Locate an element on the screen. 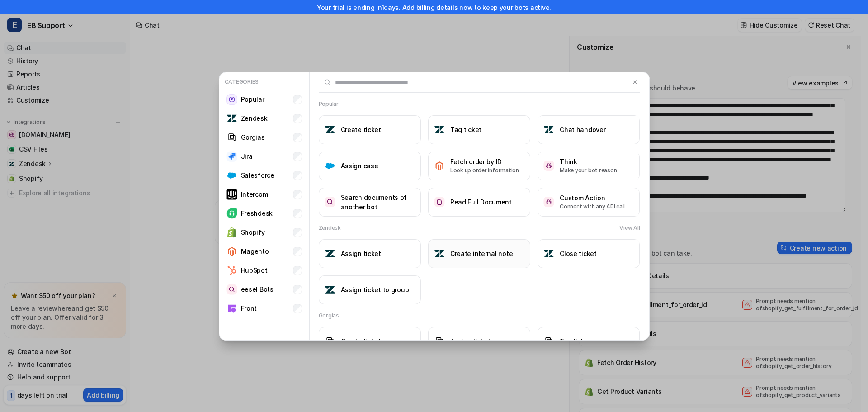 The width and height of the screenshot is (868, 412). p: Salesforce is located at coordinates (257, 175).